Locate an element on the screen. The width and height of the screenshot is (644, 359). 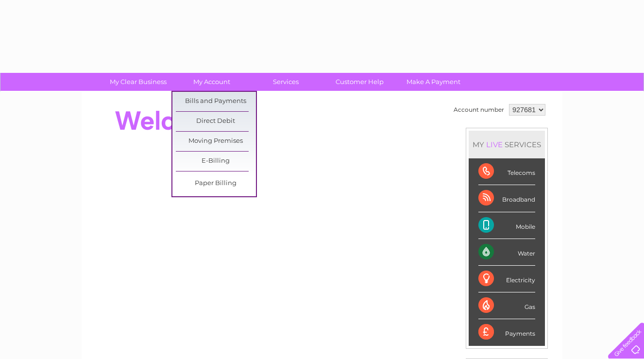
div: Water is located at coordinates (507, 252).